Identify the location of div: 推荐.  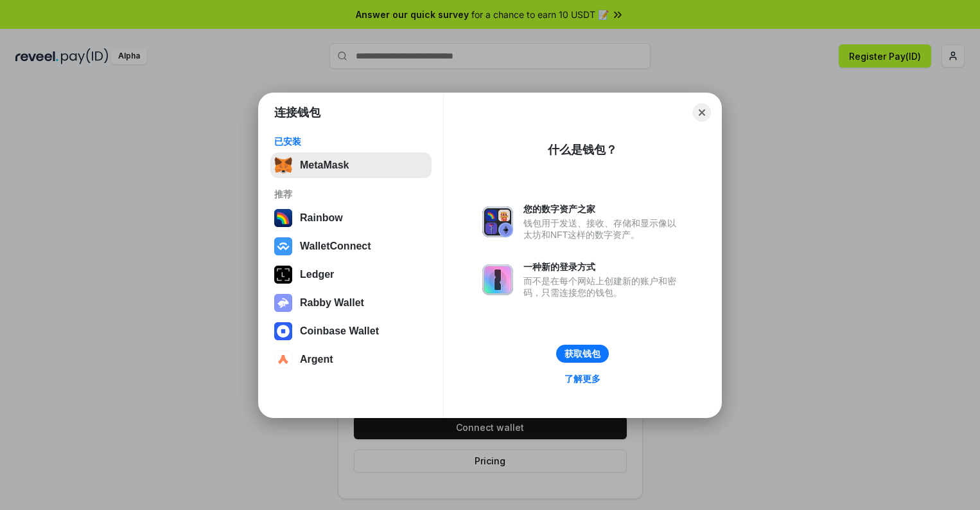
(351, 194).